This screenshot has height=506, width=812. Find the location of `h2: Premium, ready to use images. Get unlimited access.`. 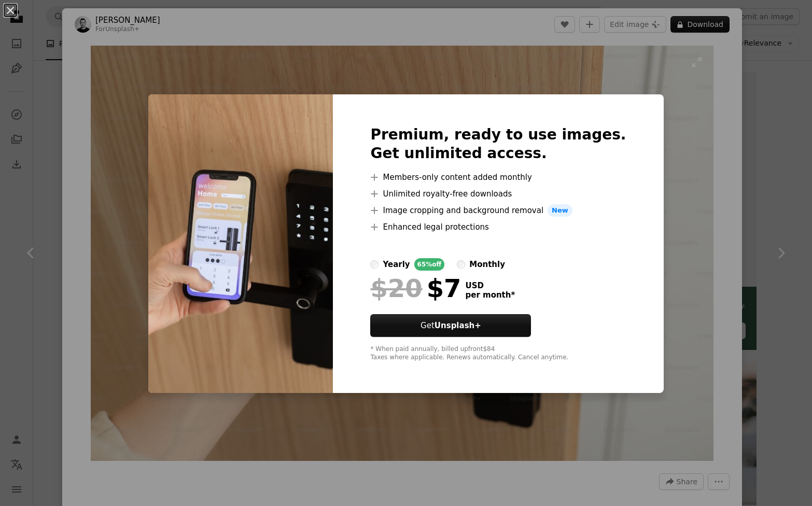

h2: Premium, ready to use images. Get unlimited access. is located at coordinates (498, 144).